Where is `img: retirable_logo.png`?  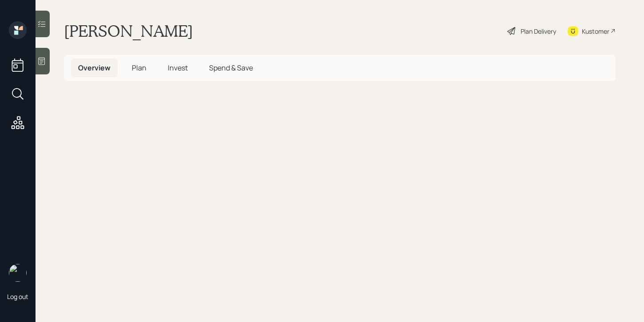
img: retirable_logo.png is located at coordinates (18, 273).